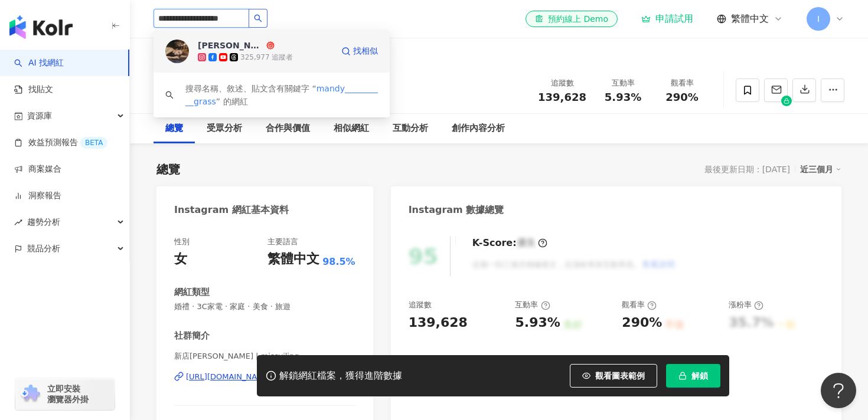 Image resolution: width=868 pixels, height=420 pixels. What do you see at coordinates (339, 262) in the screenshot?
I see `span: 98.5%` at bounding box center [339, 262].